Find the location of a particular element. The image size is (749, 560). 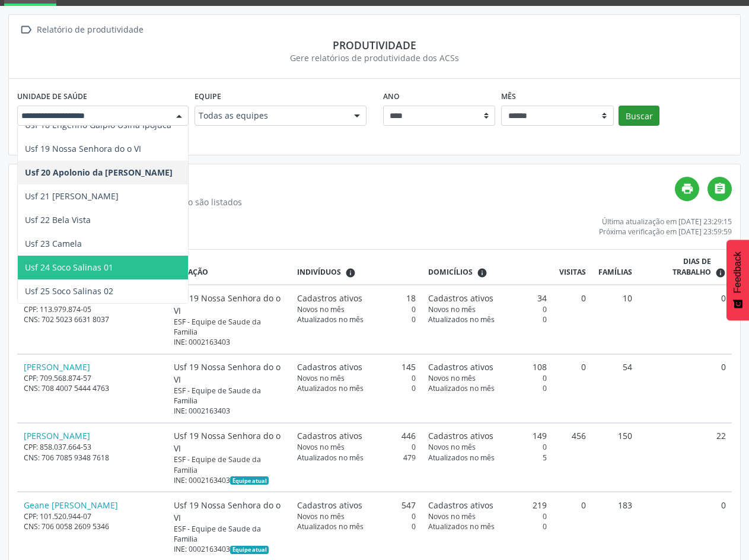

span: Usf 19 Nossa Senhora do o VI is located at coordinates (83, 149).